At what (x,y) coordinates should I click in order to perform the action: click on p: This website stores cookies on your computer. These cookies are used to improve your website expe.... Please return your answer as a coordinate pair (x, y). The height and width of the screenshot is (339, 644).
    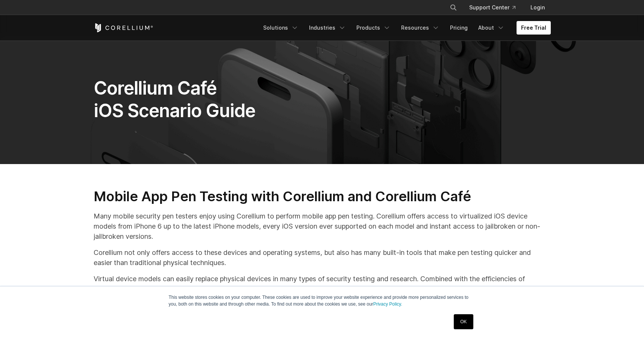
    Looking at the image, I should click on (322, 301).